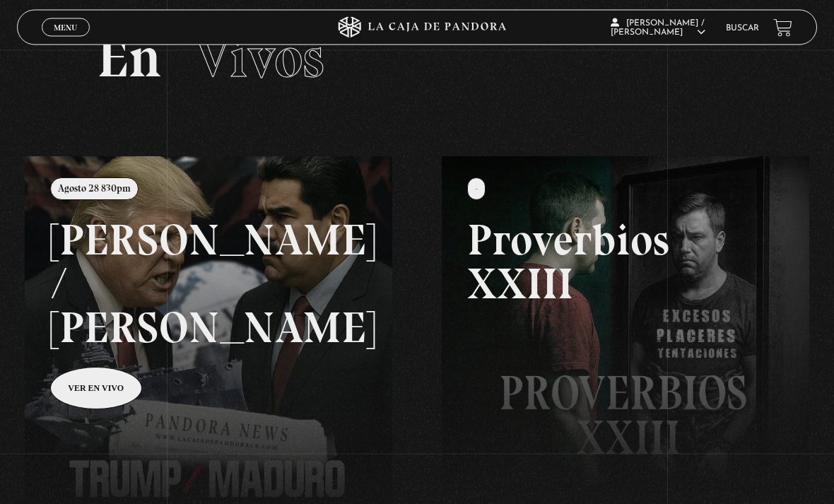 The width and height of the screenshot is (834, 504). Describe the element at coordinates (417, 58) in the screenshot. I see `h2: En` at that location.